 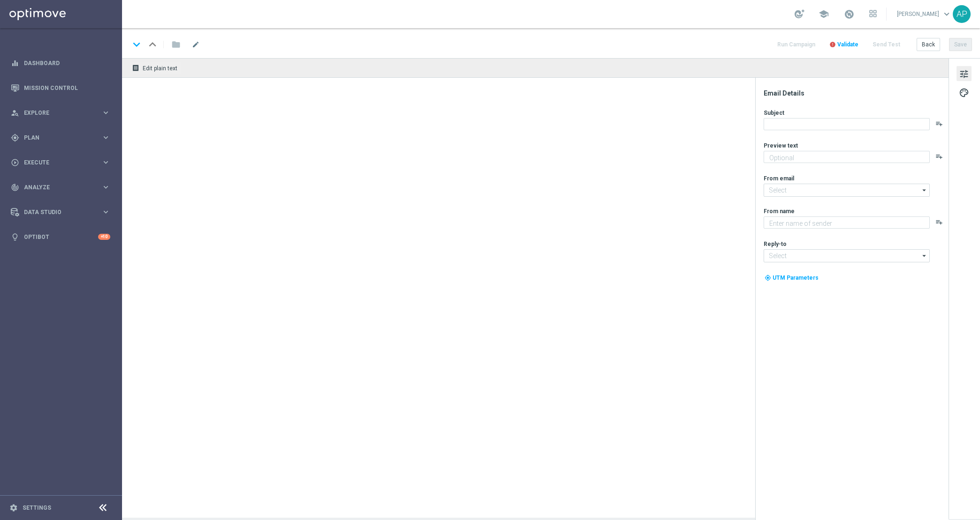 I want to click on button: person_search Explore keyboard_arrow_right, so click(x=60, y=113).